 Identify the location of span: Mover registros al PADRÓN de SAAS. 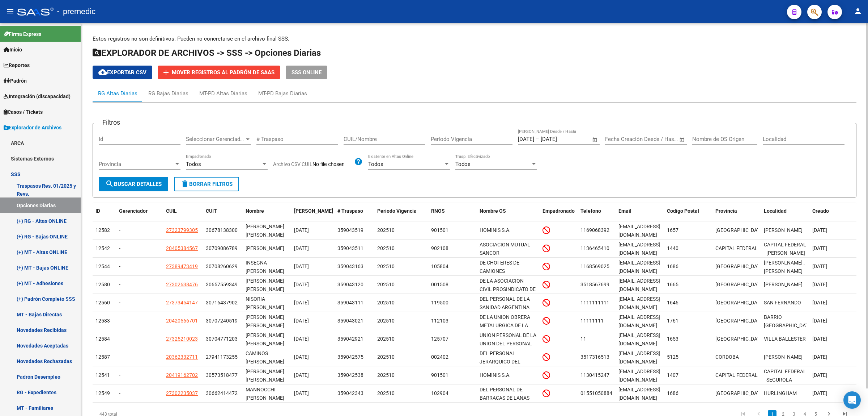
(223, 73).